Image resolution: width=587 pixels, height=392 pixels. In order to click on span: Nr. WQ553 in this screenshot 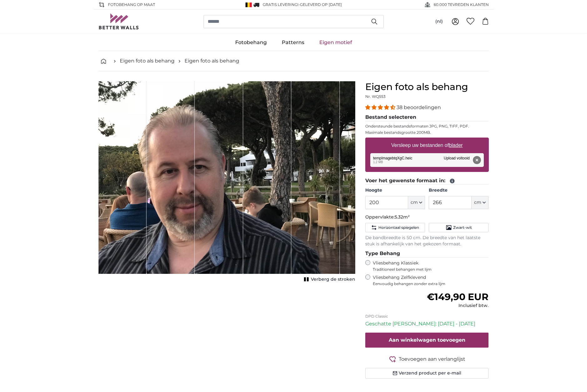, I will do `click(375, 96)`.